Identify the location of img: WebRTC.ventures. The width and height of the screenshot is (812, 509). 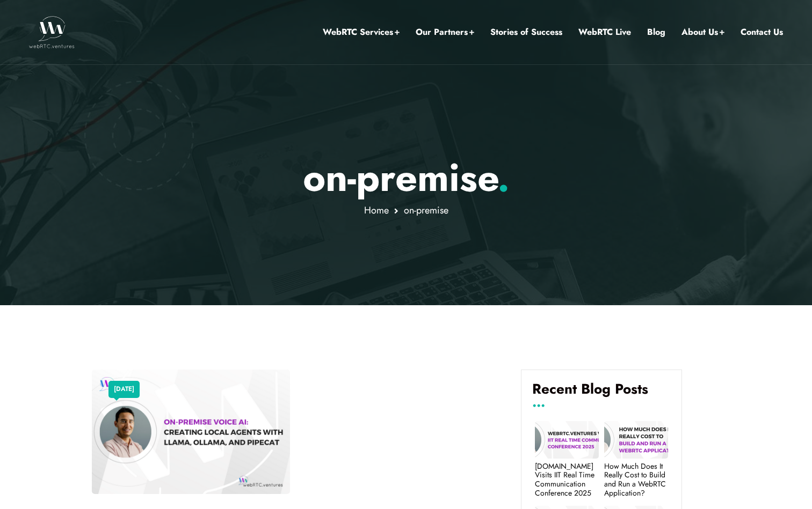
(51, 32).